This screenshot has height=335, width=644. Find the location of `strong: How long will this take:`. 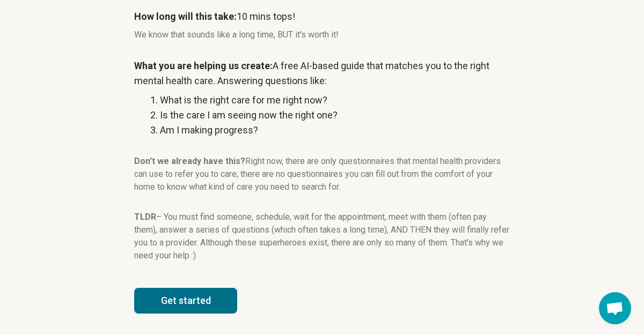

strong: How long will this take: is located at coordinates (185, 16).